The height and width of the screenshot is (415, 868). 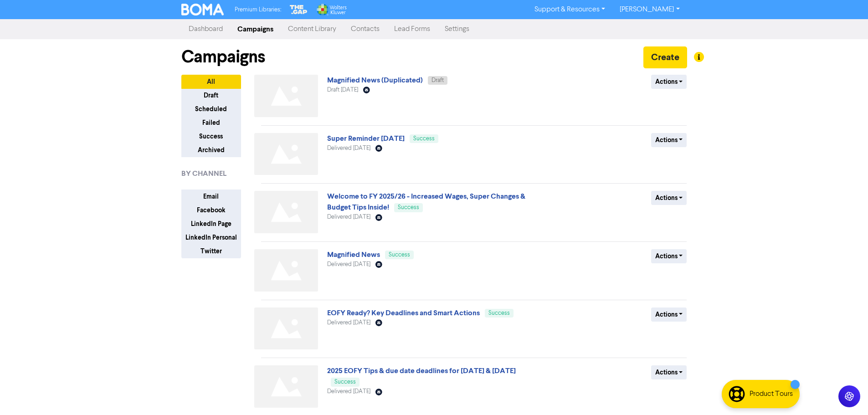 I want to click on span: BY CHANNEL, so click(x=204, y=173).